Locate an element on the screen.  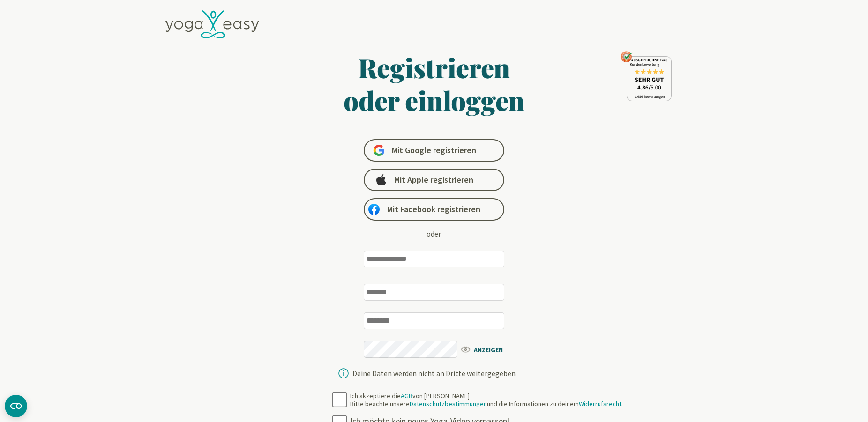
button: CMP-Widget öffnen is located at coordinates (16, 406).